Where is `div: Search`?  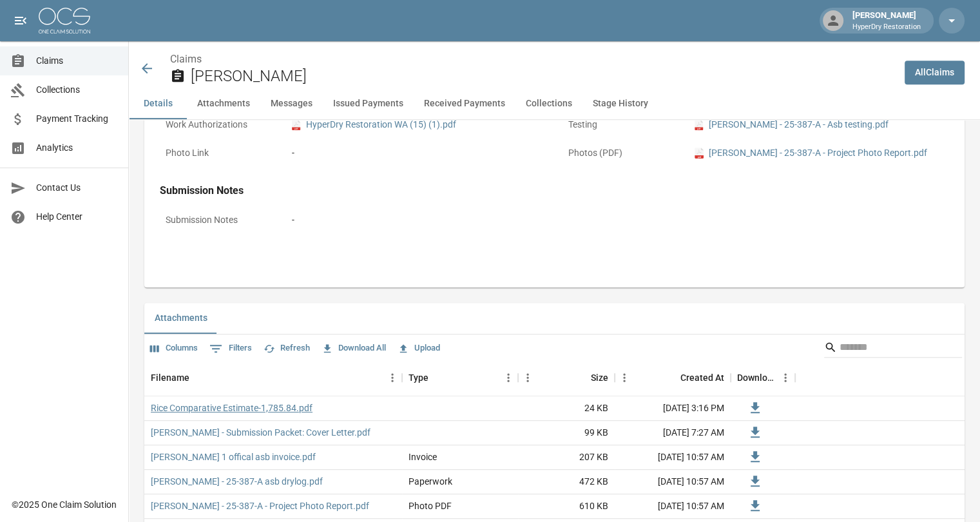 div: Search is located at coordinates (893, 348).